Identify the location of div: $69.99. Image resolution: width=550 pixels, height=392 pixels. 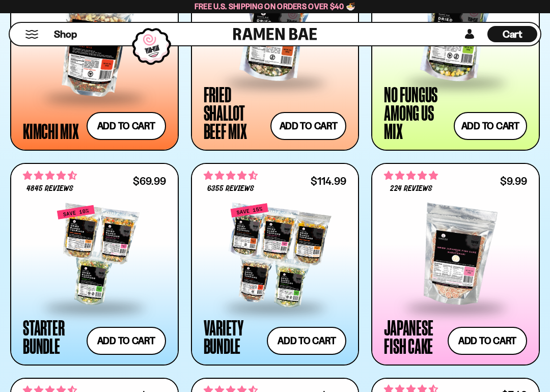
(149, 180).